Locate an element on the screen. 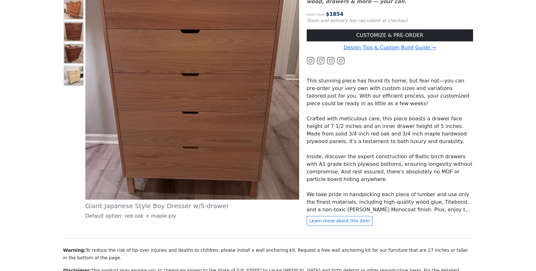 Image resolution: width=536 pixels, height=271 pixels. img: Giant Walnut Japanese Style Boy Dresser w/5-drawer - Side is located at coordinates (74, 54).